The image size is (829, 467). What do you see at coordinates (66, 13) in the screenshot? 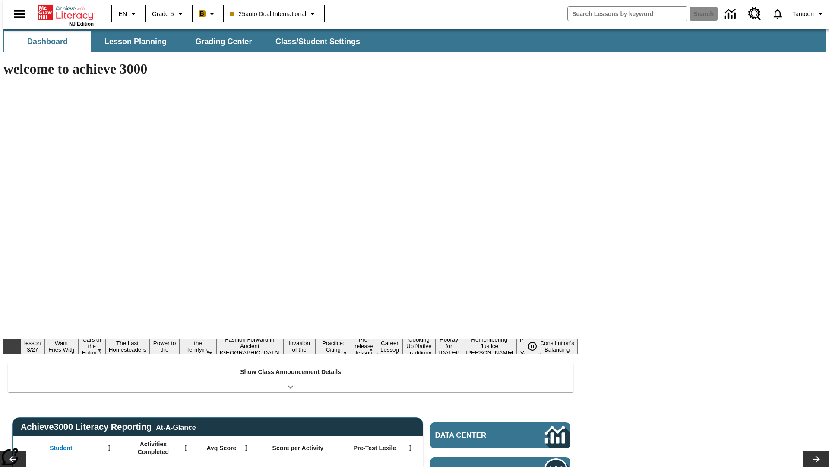
I see `a: Home` at bounding box center [66, 13].